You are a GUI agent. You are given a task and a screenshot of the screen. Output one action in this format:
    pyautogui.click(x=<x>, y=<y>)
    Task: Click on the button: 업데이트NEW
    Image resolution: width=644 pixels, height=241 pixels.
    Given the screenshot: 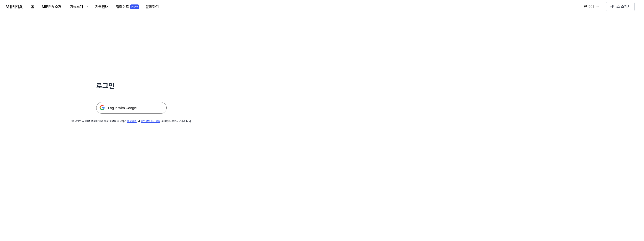 What is the action you would take?
    pyautogui.click(x=127, y=7)
    